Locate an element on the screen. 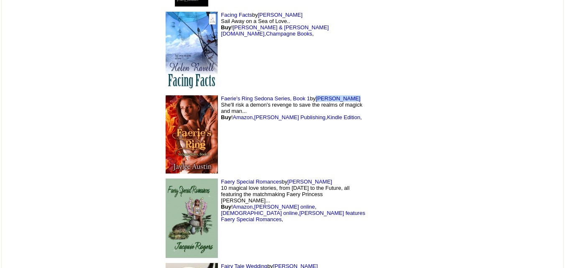  a: Champagne Books is located at coordinates (289, 33).